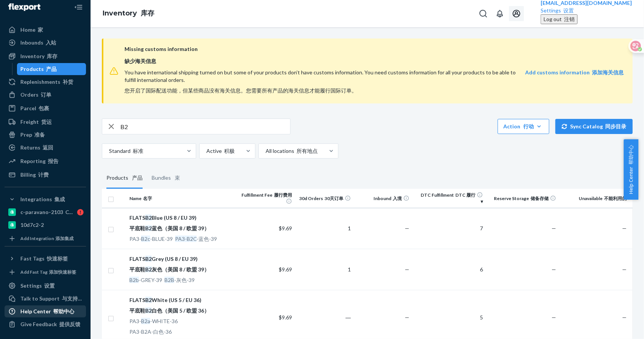 Image resolution: width=644 pixels, height=339 pixels. What do you see at coordinates (40, 134) in the screenshot?
I see `font: 准备` at bounding box center [40, 134].